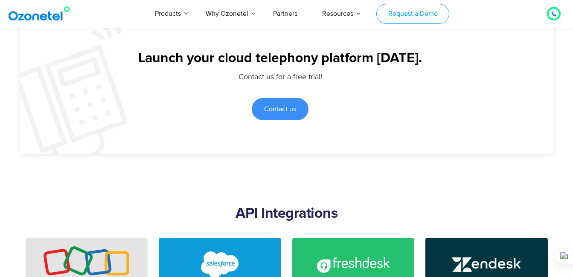 Image resolution: width=573 pixels, height=277 pixels. What do you see at coordinates (413, 14) in the screenshot?
I see `a: Request a Demo` at bounding box center [413, 14].